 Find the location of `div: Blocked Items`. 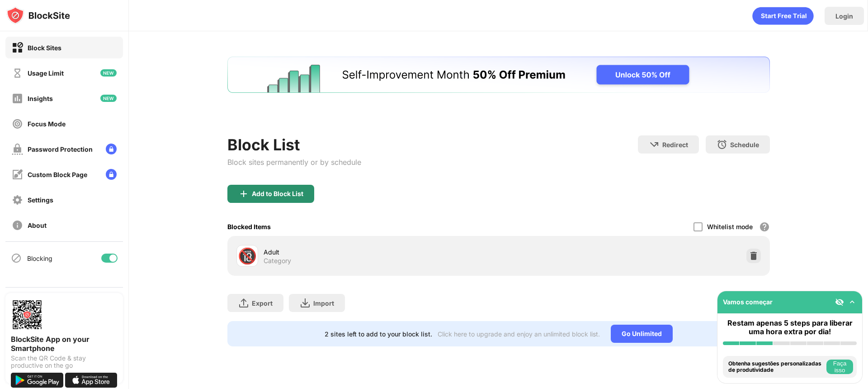

div: Blocked Items is located at coordinates (249, 226).